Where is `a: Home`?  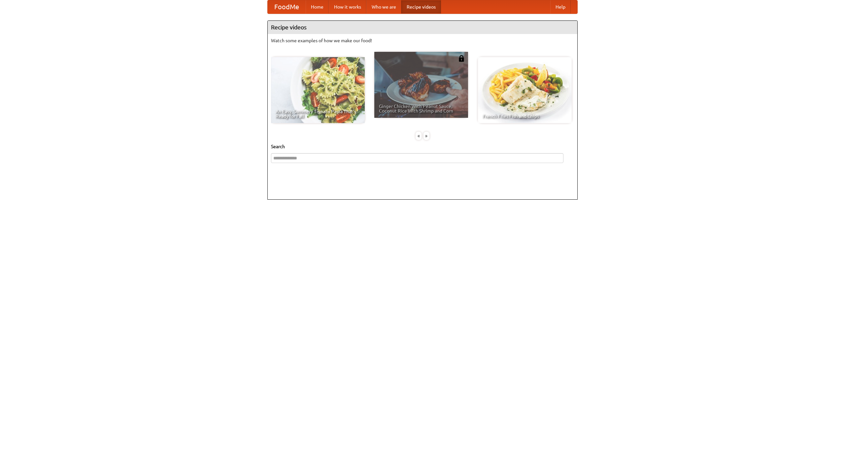
a: Home is located at coordinates (317, 7).